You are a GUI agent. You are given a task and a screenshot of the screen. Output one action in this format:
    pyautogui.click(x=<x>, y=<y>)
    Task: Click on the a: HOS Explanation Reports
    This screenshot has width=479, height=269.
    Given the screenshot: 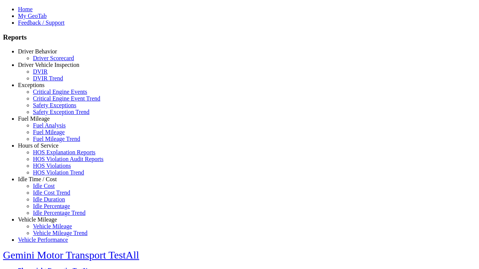 What is the action you would take?
    pyautogui.click(x=64, y=152)
    